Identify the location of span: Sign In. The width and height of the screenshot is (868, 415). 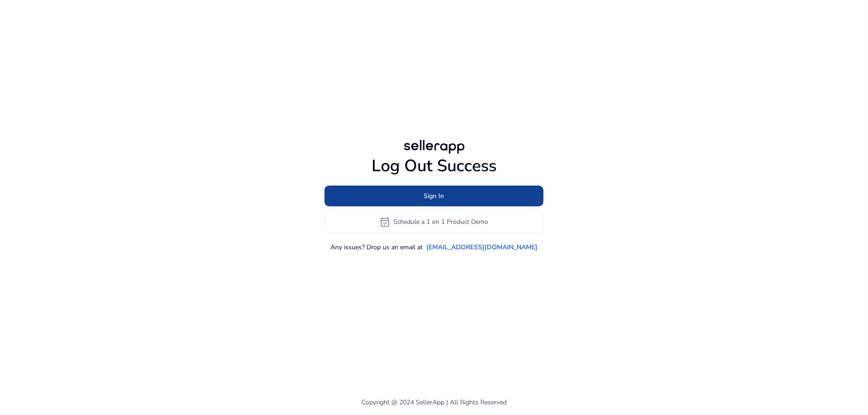
(434, 196).